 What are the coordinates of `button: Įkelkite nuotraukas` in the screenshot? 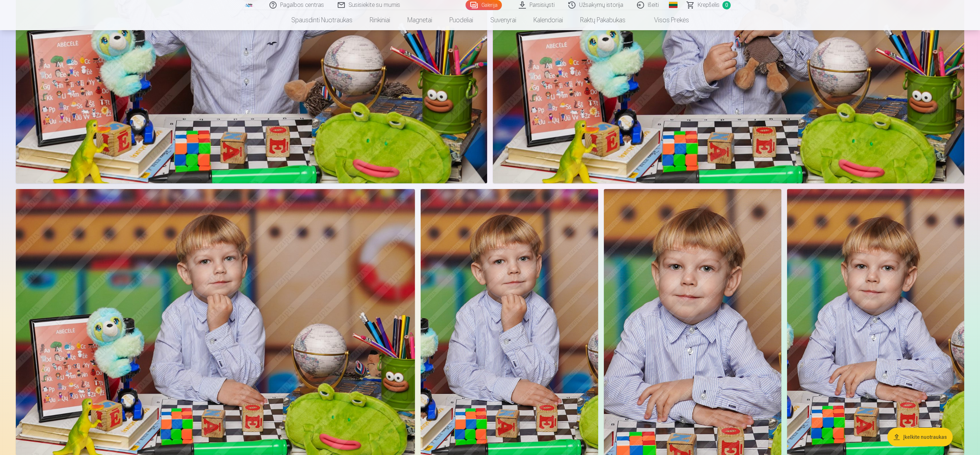 It's located at (920, 437).